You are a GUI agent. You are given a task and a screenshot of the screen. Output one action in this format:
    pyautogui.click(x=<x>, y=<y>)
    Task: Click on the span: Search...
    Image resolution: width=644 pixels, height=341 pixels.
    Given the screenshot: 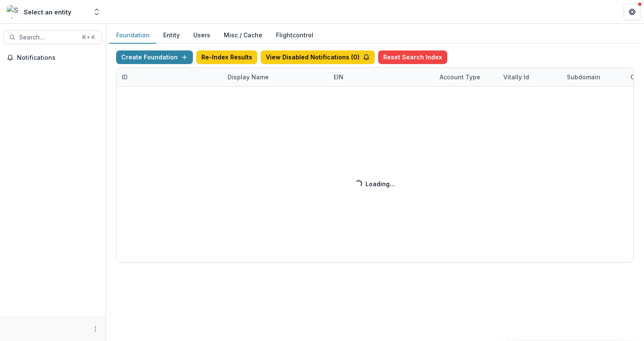 What is the action you would take?
    pyautogui.click(x=48, y=37)
    